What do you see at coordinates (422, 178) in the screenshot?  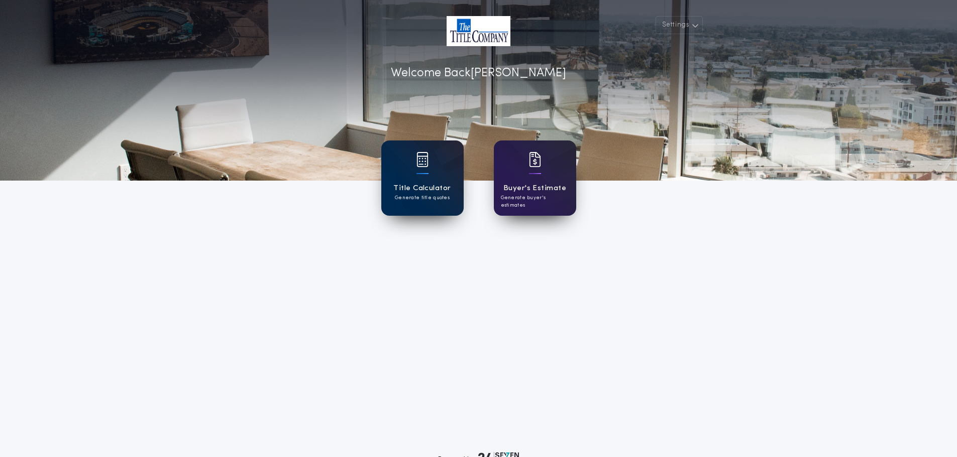 I see `a: card iconTitle CalculatorGenerate title quotes` at bounding box center [422, 178].